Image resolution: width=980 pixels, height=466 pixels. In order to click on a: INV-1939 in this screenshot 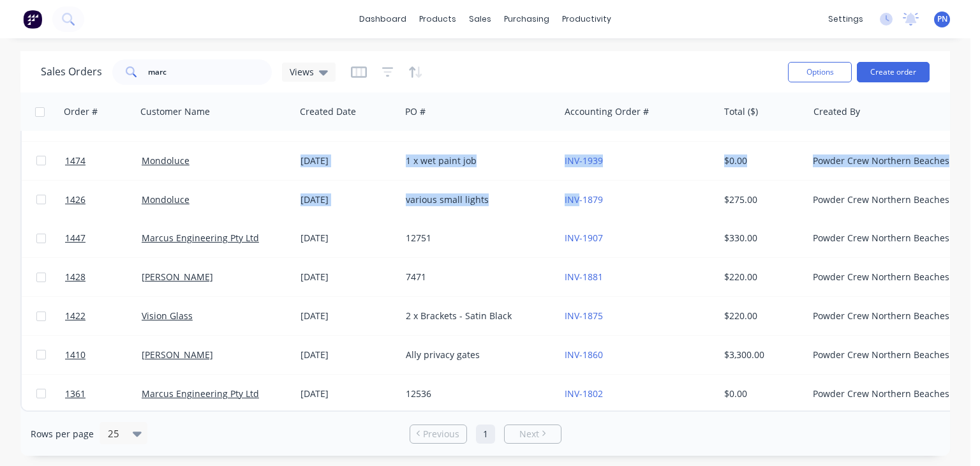, I will do `click(584, 160)`.